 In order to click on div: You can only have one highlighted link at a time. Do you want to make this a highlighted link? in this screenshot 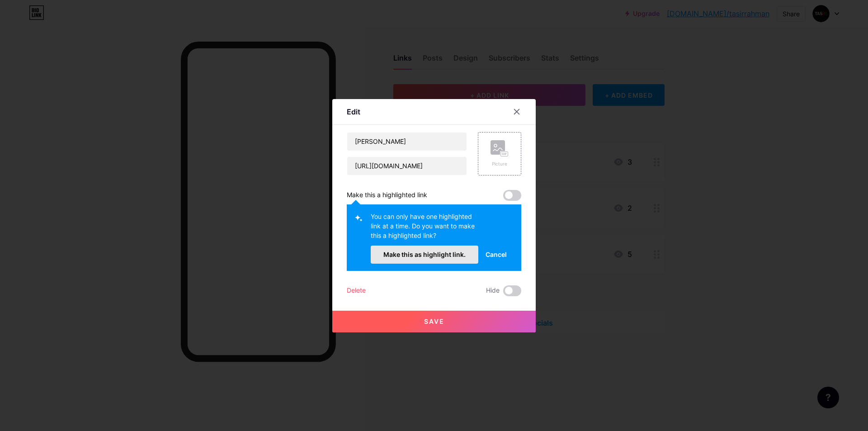, I will do `click(425, 228)`.